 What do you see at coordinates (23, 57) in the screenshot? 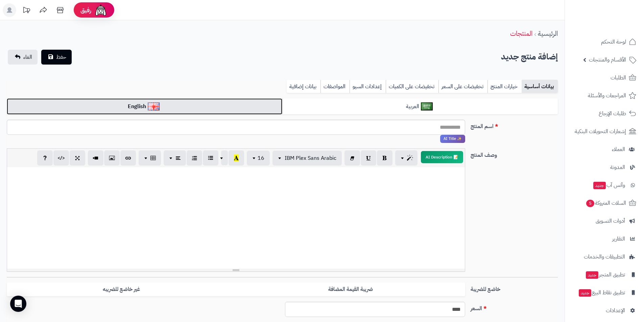
I see `a: الغاء` at bounding box center [23, 57].